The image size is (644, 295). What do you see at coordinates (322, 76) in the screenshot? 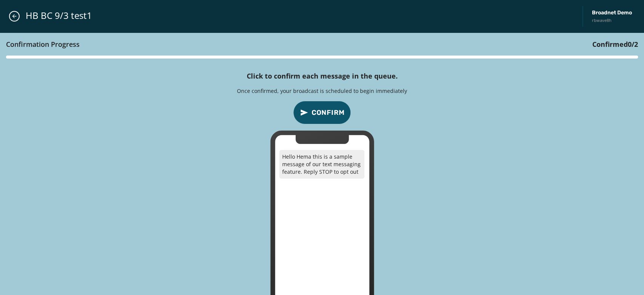
I see `h4: Click to confirm each message in the queue.` at bounding box center [322, 76].